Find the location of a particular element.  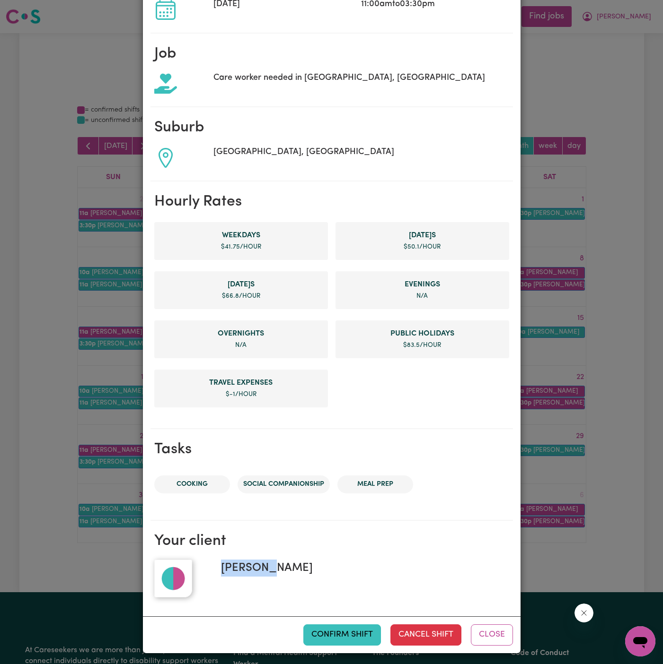

span: Overnight rate is located at coordinates (241, 334).